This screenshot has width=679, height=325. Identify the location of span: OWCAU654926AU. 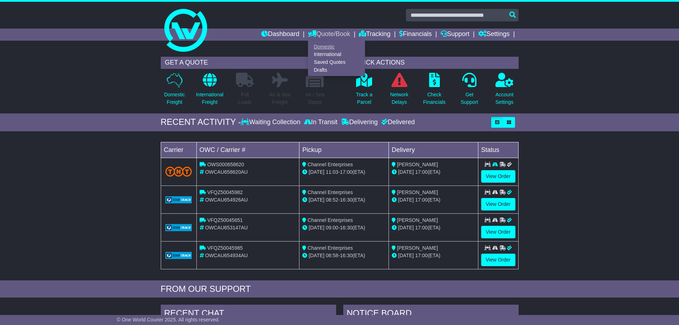
(226, 200).